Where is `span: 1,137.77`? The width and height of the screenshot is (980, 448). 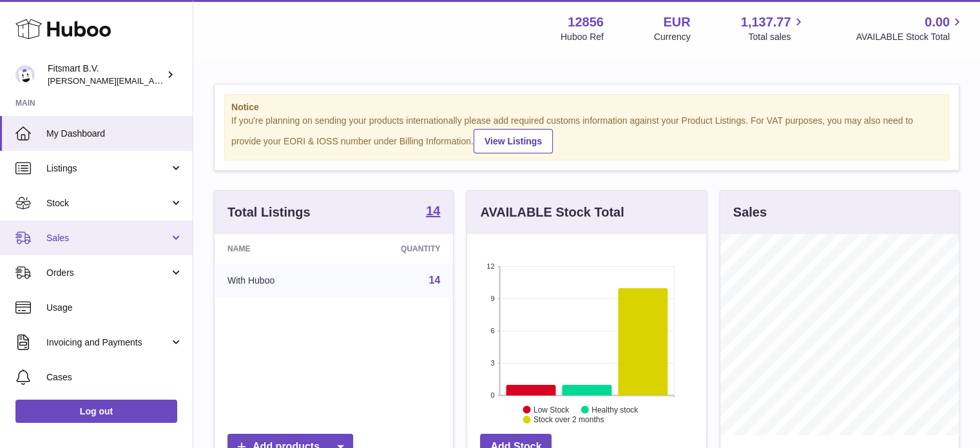 span: 1,137.77 is located at coordinates (766, 22).